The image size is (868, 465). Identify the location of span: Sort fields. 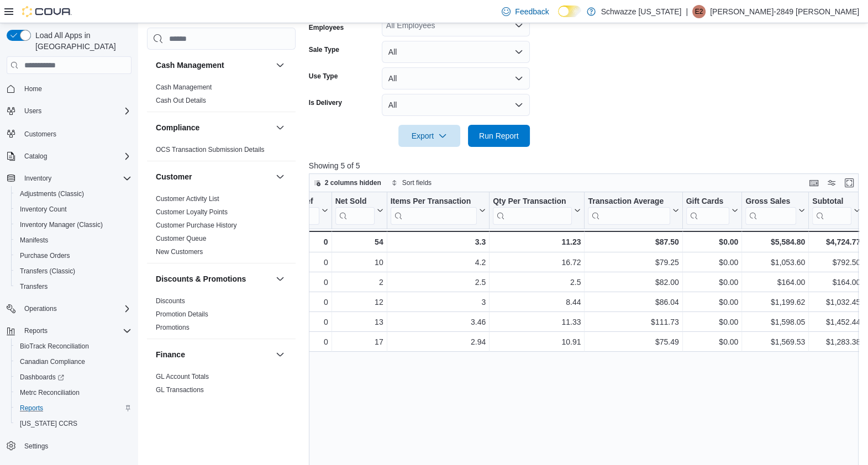
(417, 183).